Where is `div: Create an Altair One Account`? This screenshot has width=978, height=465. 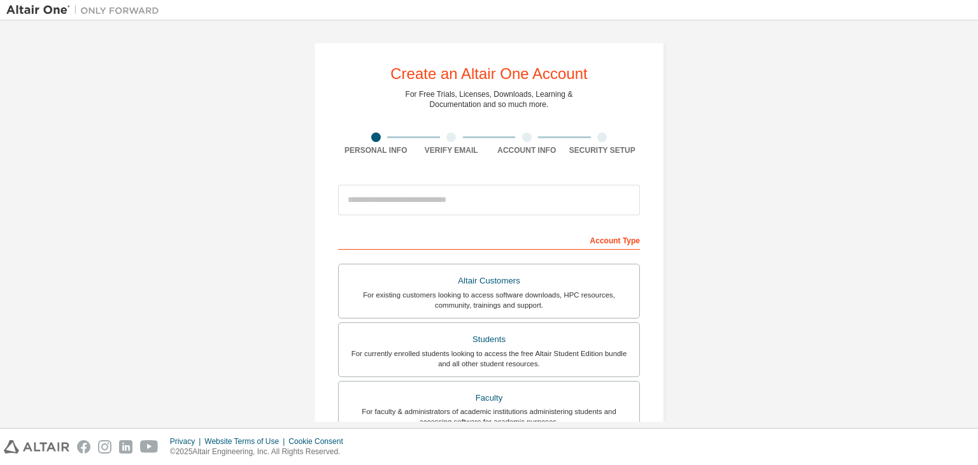 div: Create an Altair One Account is located at coordinates (489, 74).